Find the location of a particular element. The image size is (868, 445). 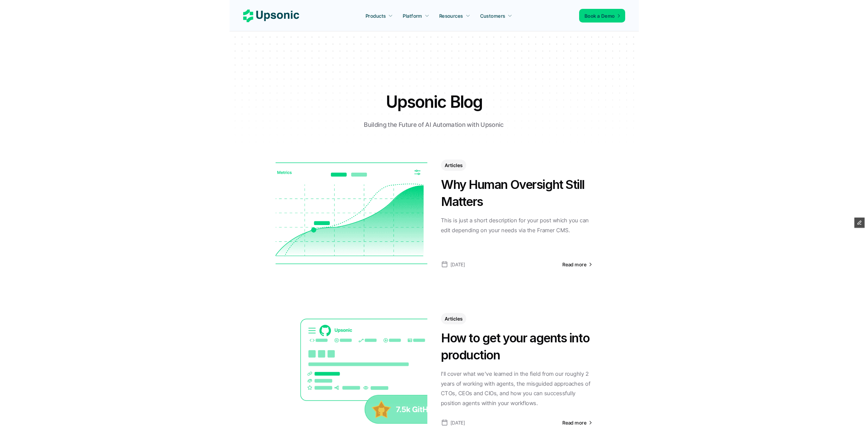

button: Edit Framer Content is located at coordinates (859, 222).